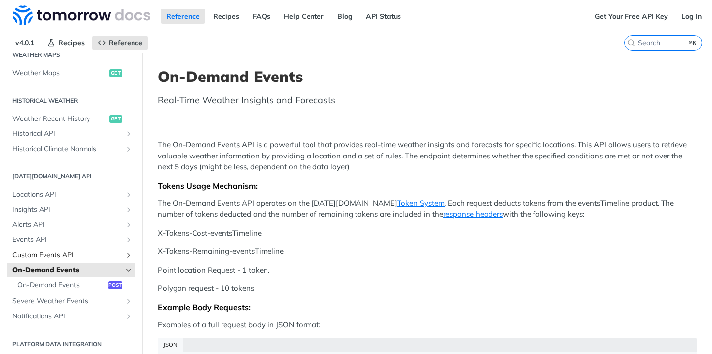 This screenshot has height=354, width=712. I want to click on a: Historical APIShow subpages for Historical API, so click(71, 134).